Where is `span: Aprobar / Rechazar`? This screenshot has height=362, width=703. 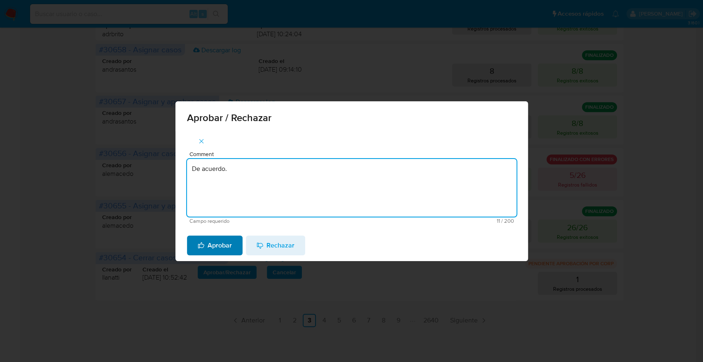 span: Aprobar / Rechazar is located at coordinates (352, 118).